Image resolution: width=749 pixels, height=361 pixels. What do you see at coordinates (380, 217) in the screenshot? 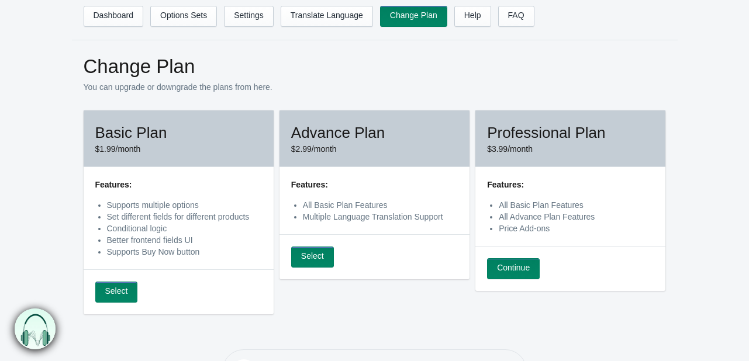
I see `li: Multiple Language Translation Support` at bounding box center [380, 217].